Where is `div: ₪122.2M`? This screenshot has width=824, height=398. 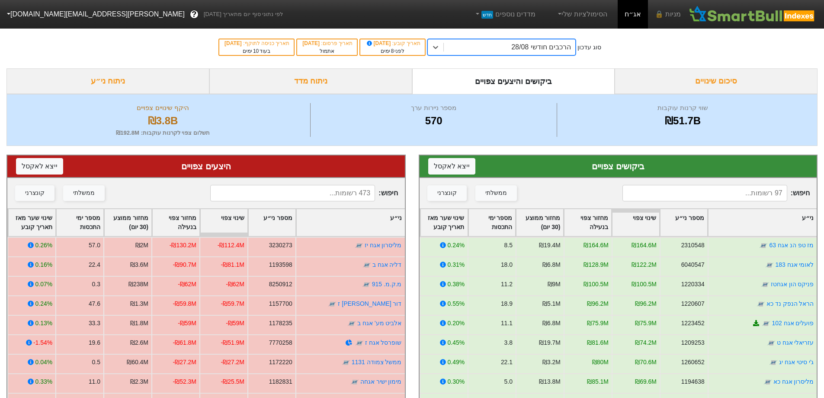 div: ₪122.2M is located at coordinates (644, 264).